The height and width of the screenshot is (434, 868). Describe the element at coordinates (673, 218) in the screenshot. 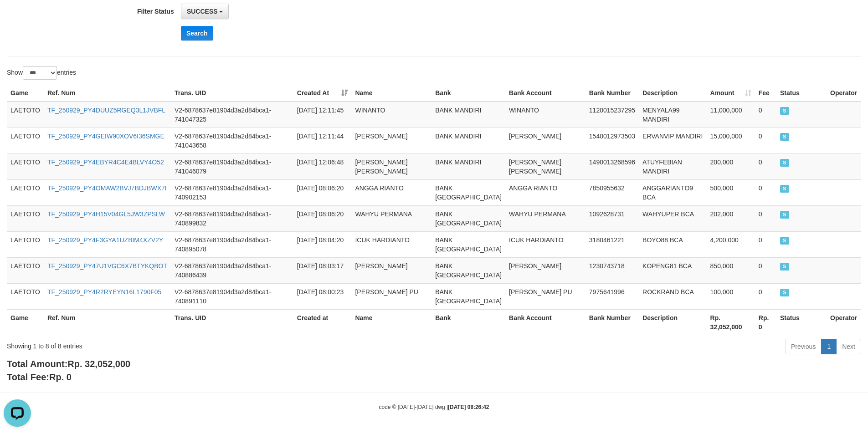

I see `td: WAHYUPER BCA` at that location.